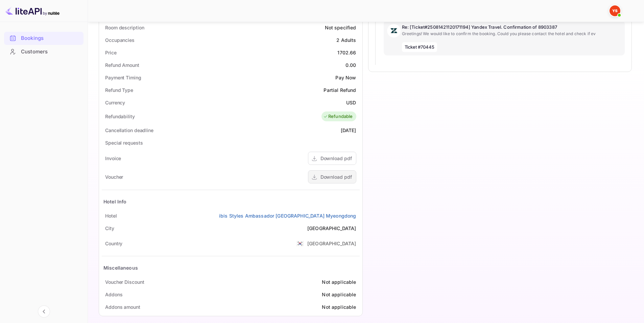 Image resolution: width=644 pixels, height=323 pixels. What do you see at coordinates (124, 28) in the screenshot?
I see `div: Room description` at bounding box center [124, 28].